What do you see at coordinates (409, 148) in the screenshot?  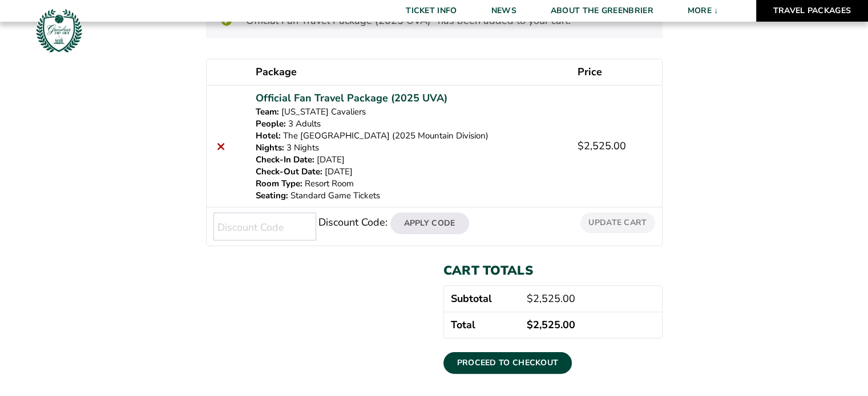 I see `p: 3 Nights` at bounding box center [409, 148].